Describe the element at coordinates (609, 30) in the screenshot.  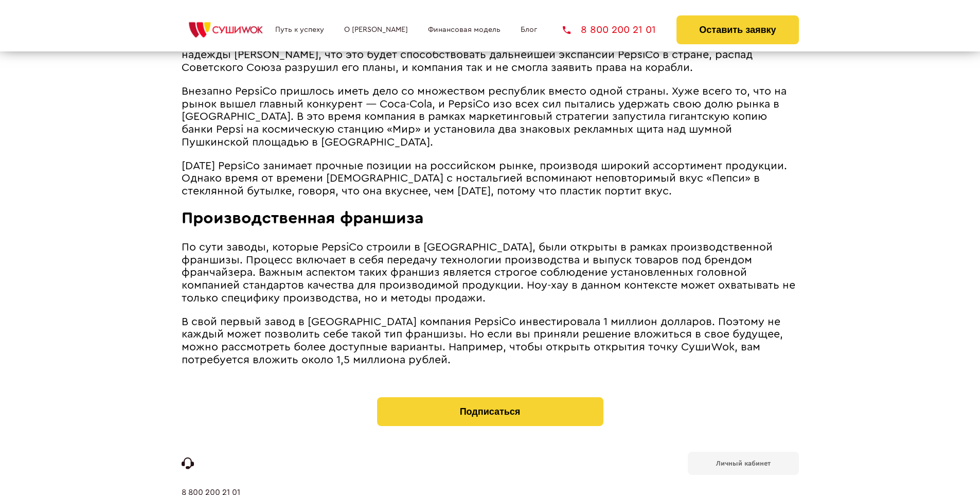
I see `a: 8 800 200 21 01` at that location.